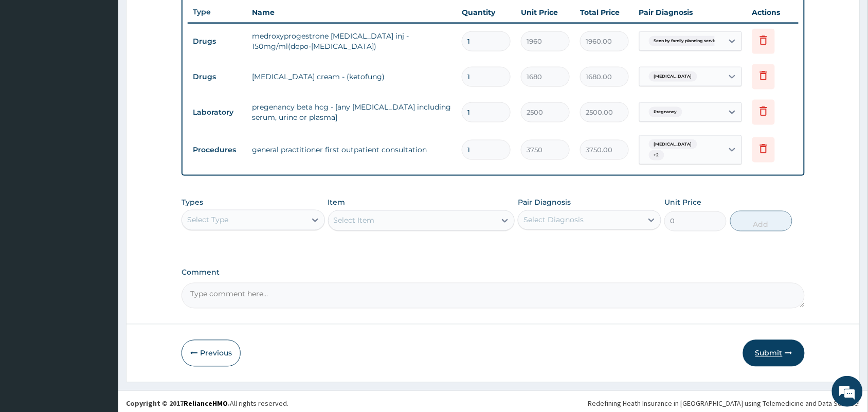 This screenshot has width=868, height=412. Describe the element at coordinates (486, 12) in the screenshot. I see `th: Quantity` at that location.